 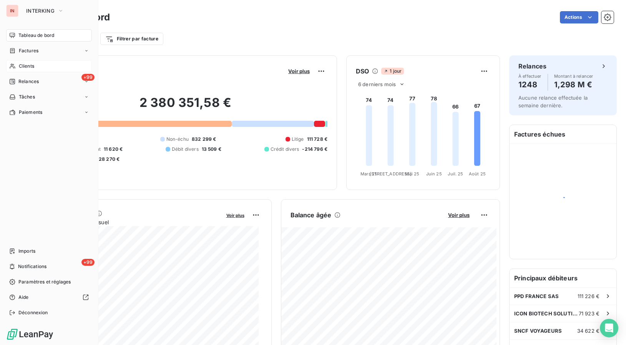 I want to click on a: Aide, so click(x=49, y=297).